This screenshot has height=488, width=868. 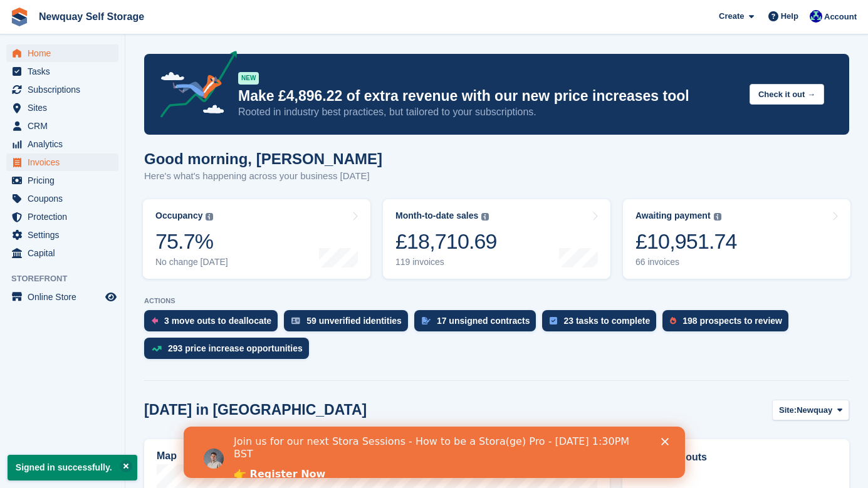 What do you see at coordinates (194, 86) in the screenshot?
I see `img: price-adjustments-announcement-icon-8257ccfd72463d97f412b2fc003d46551f7dbcb40ab6d574587a9cd5c0d94...` at bounding box center [194, 86].